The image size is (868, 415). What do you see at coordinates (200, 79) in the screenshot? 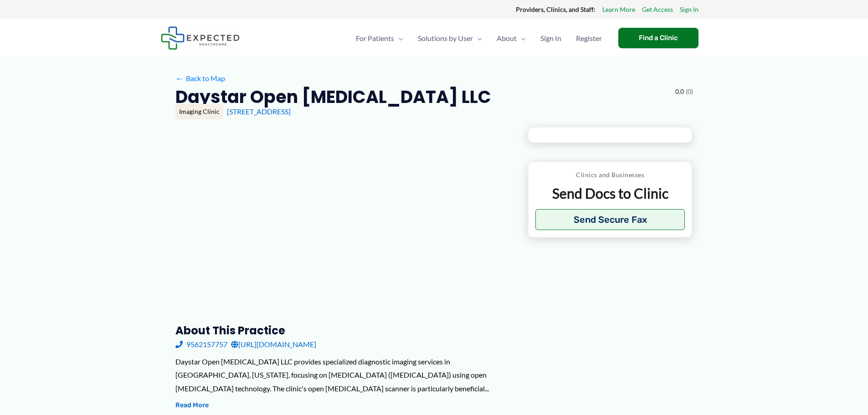
I see `a: ←Back to Map` at bounding box center [200, 79].